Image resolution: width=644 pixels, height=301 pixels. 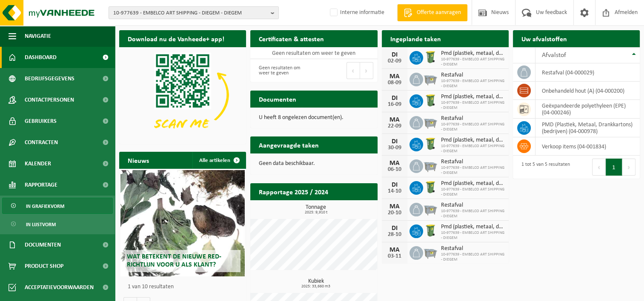 I want to click on td: geëxpandeerde polyethyleen (EPE) (04-000246), so click(x=587, y=109).